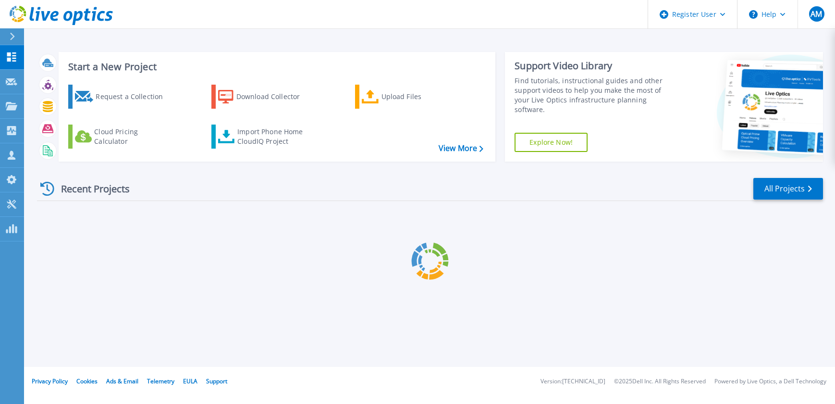 The image size is (835, 404). Describe the element at coordinates (160, 381) in the screenshot. I see `a: Telemetry` at that location.